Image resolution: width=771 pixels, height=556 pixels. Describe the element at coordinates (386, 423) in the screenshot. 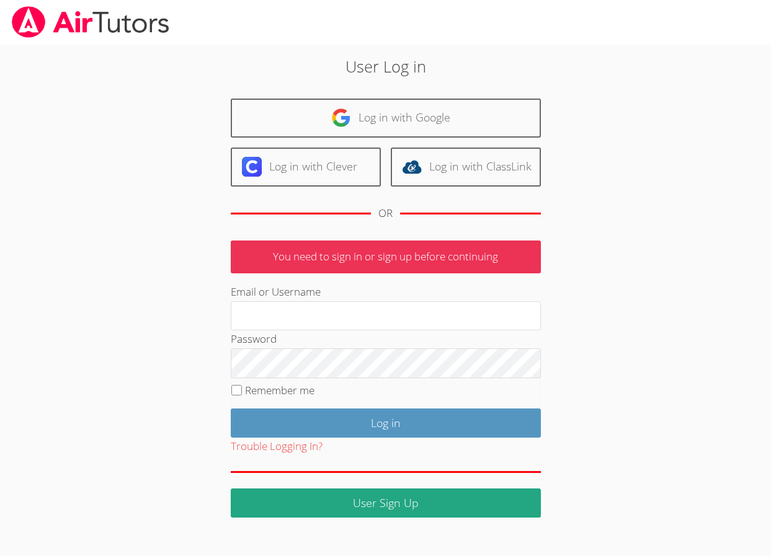

I see `input: Log in` at that location.